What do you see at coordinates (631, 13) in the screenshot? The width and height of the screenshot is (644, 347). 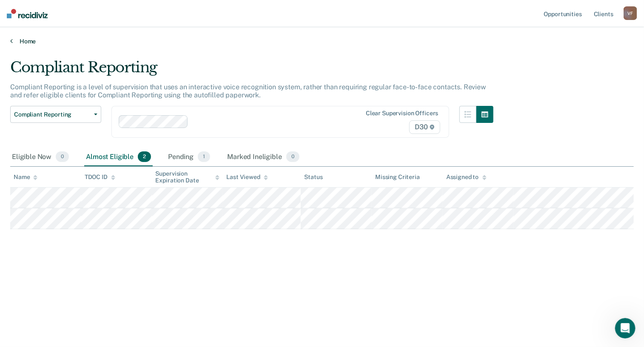 I see `div: V F` at bounding box center [631, 13].